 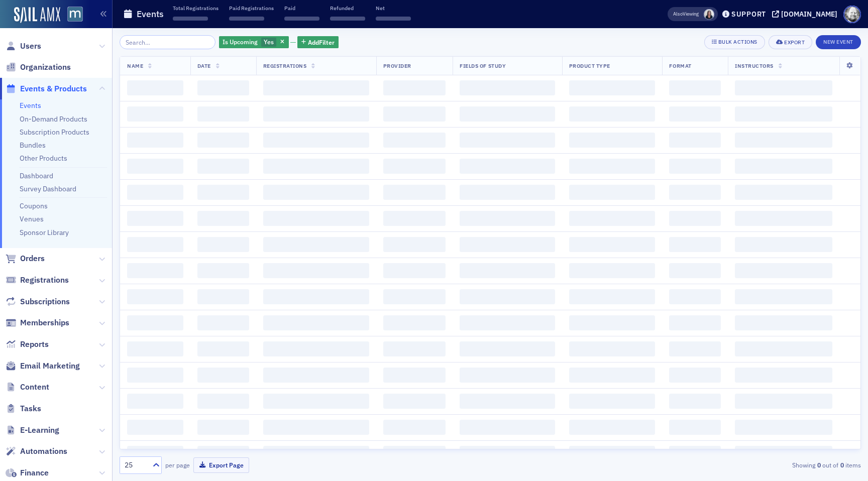 I want to click on a: E-Learning, so click(x=32, y=431).